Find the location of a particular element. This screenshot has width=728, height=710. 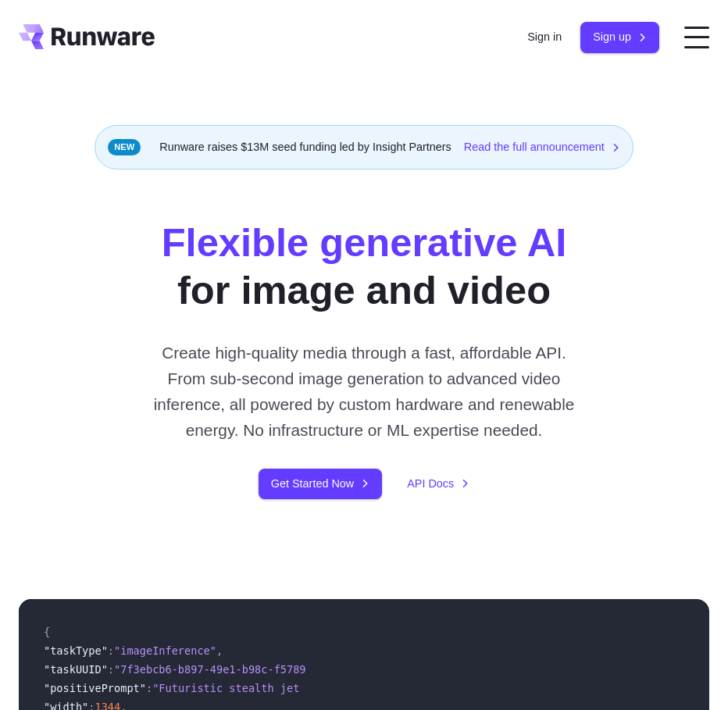

a: Get Started Now is located at coordinates (320, 483).